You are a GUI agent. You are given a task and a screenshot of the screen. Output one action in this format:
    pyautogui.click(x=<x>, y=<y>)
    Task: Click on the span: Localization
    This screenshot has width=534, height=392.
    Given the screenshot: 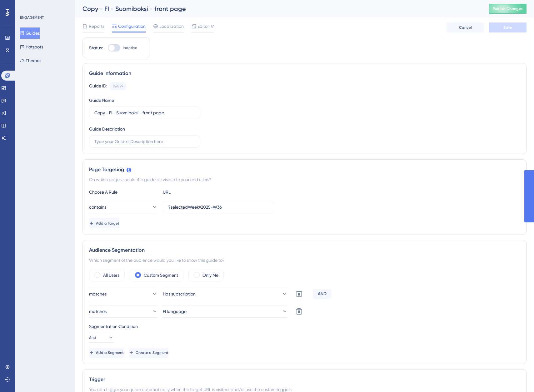 What is the action you would take?
    pyautogui.click(x=172, y=26)
    